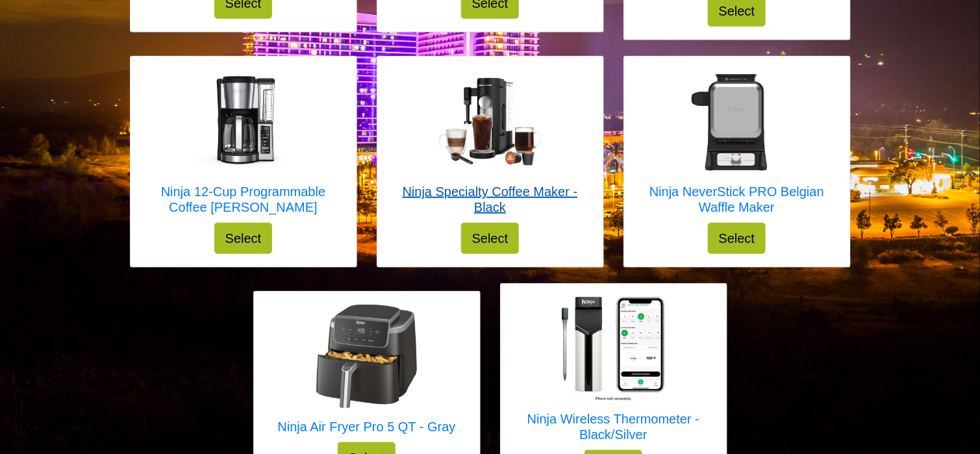  I want to click on img: Ninja NeverStick PRO Belgian Waffle Maker, so click(737, 122).